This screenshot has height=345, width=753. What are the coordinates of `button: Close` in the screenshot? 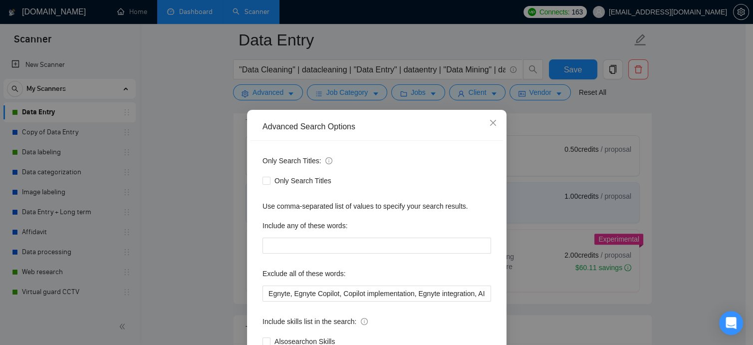 It's located at (493, 123).